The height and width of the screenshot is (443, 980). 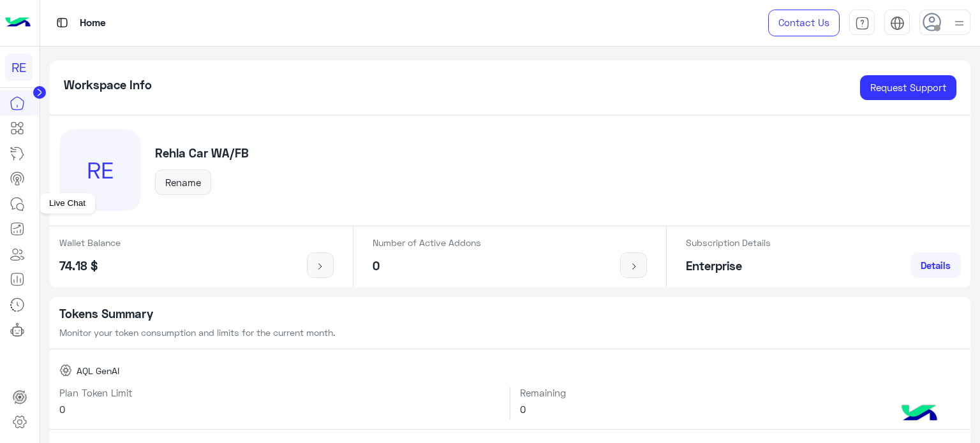 I want to click on h5: Workspace Info, so click(x=108, y=85).